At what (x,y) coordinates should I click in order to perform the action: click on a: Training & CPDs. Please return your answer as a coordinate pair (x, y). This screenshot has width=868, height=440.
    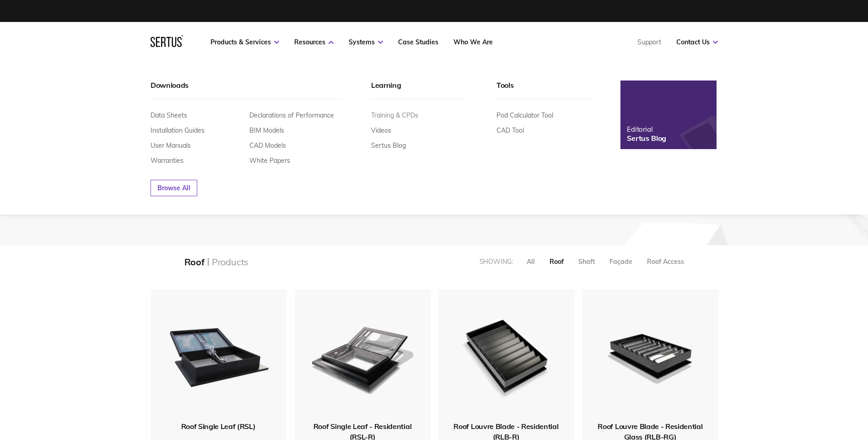
    Looking at the image, I should click on (395, 115).